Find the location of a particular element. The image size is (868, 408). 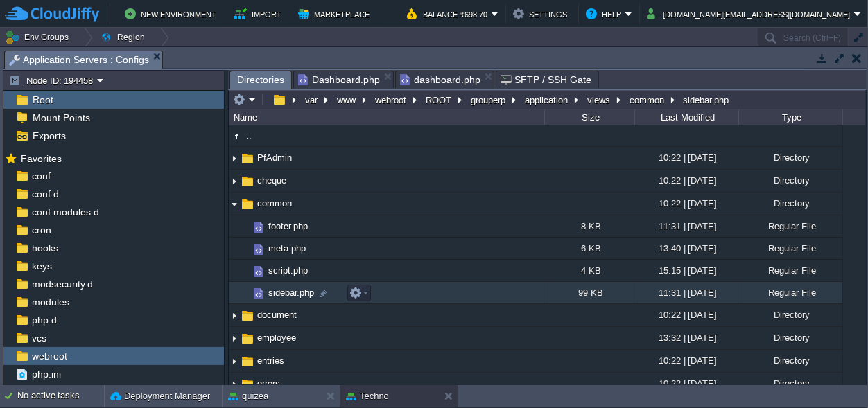

button: Settings is located at coordinates (542, 14).